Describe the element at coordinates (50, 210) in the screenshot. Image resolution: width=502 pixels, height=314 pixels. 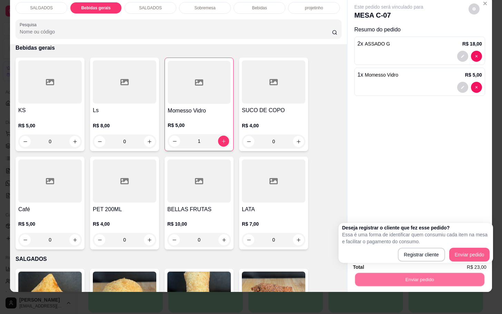
I see `h4: Café` at that location.